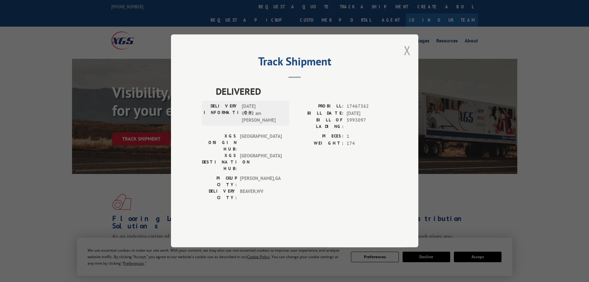  I want to click on label: XGS DESTINATION HUB:, so click(219, 162).